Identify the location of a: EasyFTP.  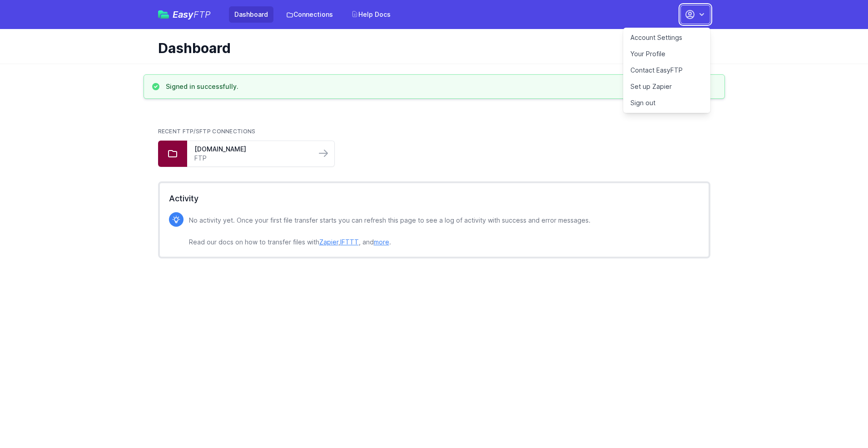
(184, 15).